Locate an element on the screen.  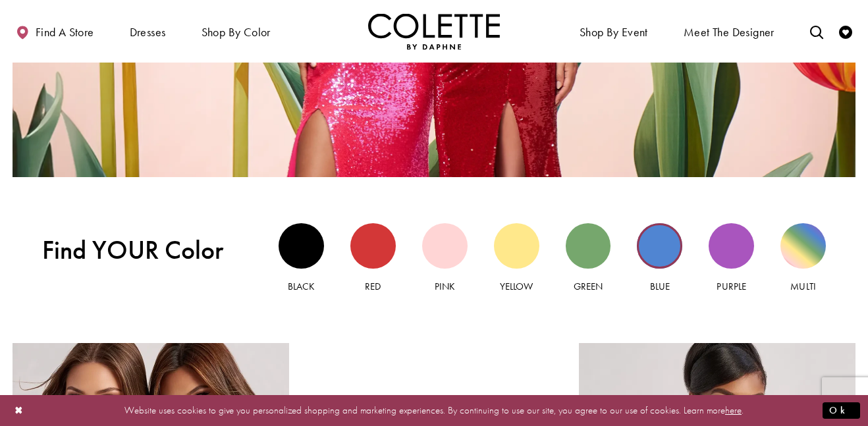
span: Yellow is located at coordinates (516, 287).